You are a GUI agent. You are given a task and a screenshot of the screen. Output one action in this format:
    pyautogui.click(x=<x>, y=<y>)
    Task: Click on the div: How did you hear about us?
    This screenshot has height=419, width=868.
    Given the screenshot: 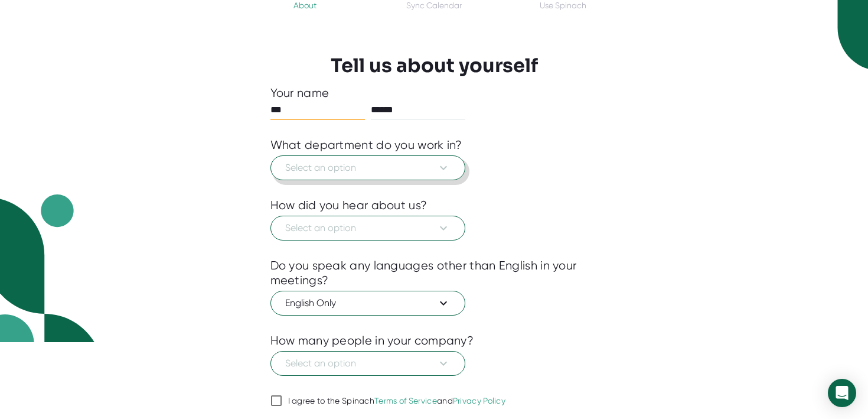 What is the action you would take?
    pyautogui.click(x=349, y=205)
    